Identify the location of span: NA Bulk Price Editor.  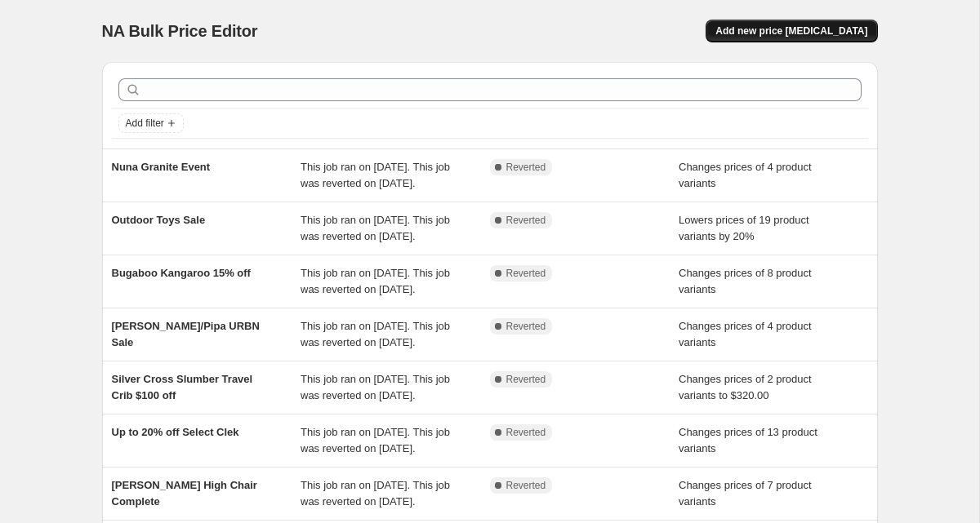
(180, 31).